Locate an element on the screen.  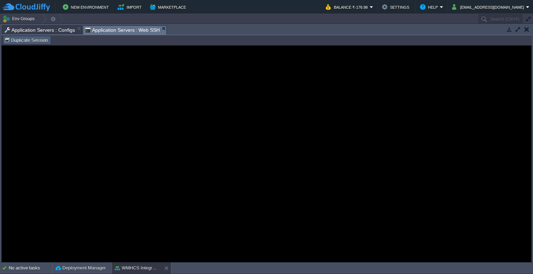
button: Env Groups is located at coordinates (20, 19).